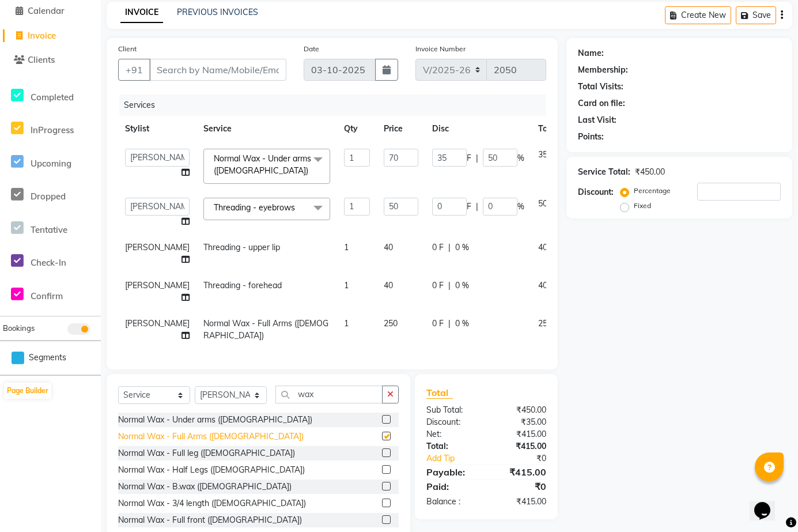 The height and width of the screenshot is (532, 798). Describe the element at coordinates (756, 15) in the screenshot. I see `button: Save` at that location.